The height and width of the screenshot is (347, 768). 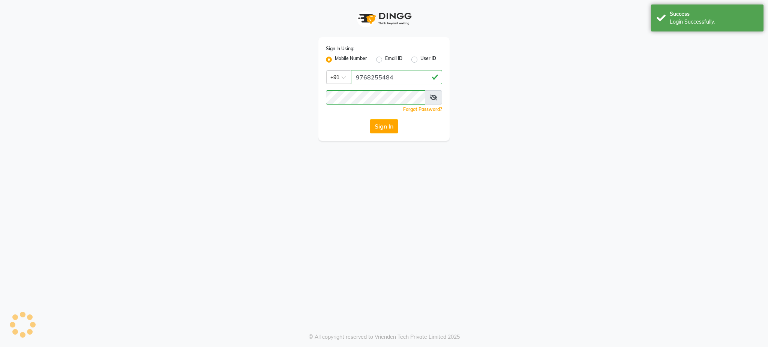 What do you see at coordinates (351, 60) in the screenshot?
I see `label: Mobile Number` at bounding box center [351, 60].